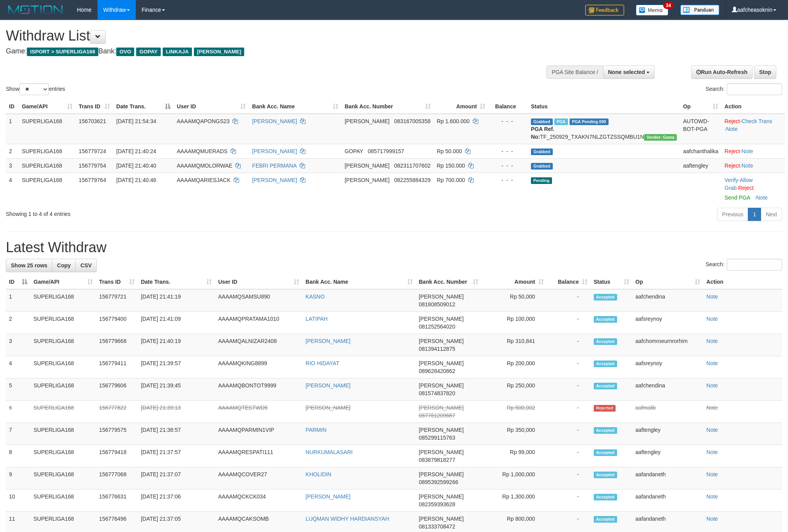  I want to click on td: Rp 500,002, so click(514, 412).